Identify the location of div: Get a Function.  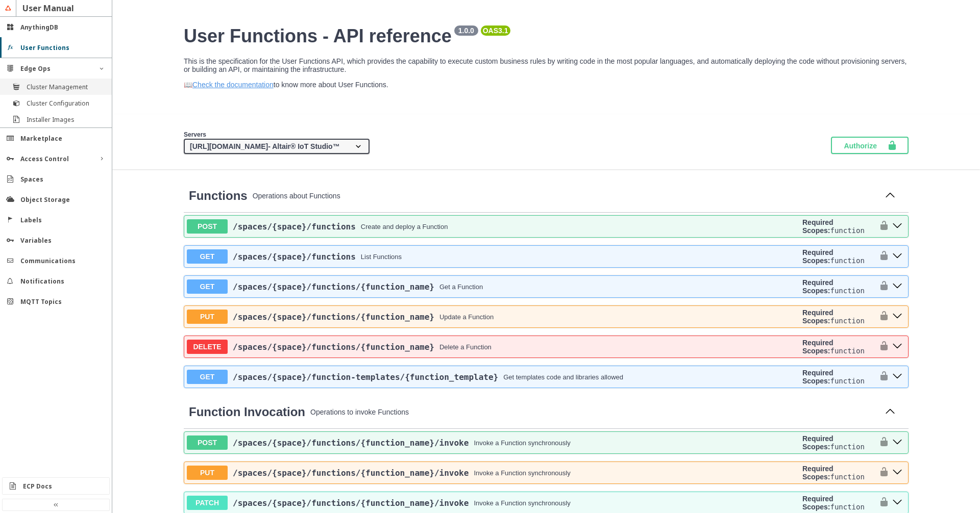
(461, 286).